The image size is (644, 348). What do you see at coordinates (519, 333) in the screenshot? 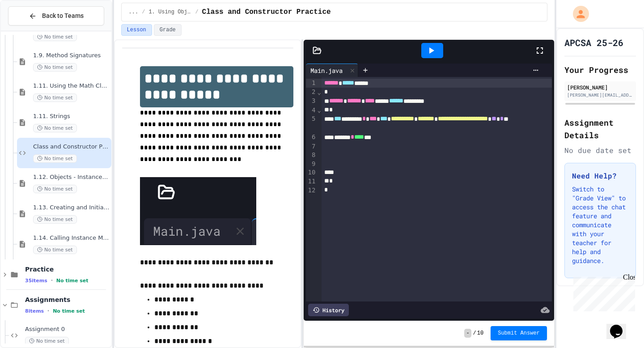
I see `span: Submit Answer` at bounding box center [519, 333].